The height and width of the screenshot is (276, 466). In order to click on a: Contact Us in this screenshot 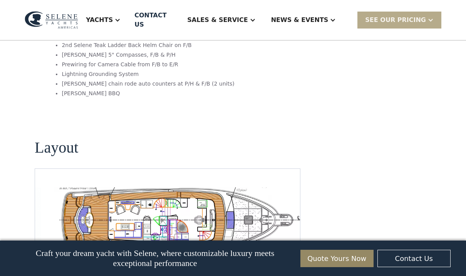, I will do `click(414, 258)`.